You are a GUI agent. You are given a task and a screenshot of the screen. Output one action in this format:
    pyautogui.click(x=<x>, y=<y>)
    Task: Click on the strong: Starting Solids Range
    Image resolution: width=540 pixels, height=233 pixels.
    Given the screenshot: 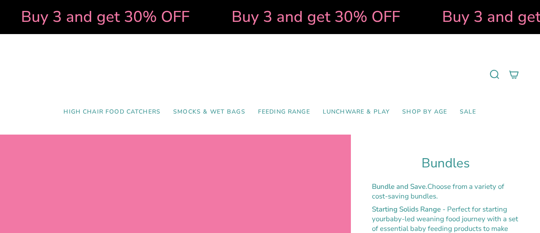 What is the action you would take?
    pyautogui.click(x=406, y=209)
    